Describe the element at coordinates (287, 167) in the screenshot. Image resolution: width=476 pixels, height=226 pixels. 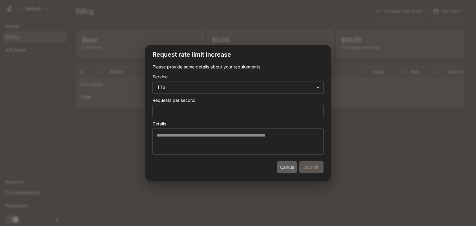
I see `button: Cancel` at that location.